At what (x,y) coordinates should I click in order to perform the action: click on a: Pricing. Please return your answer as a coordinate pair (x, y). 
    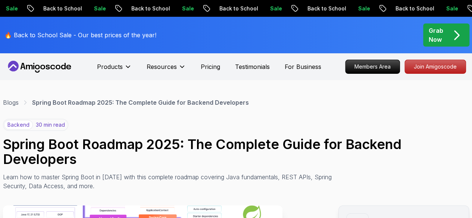
    Looking at the image, I should click on (210, 67).